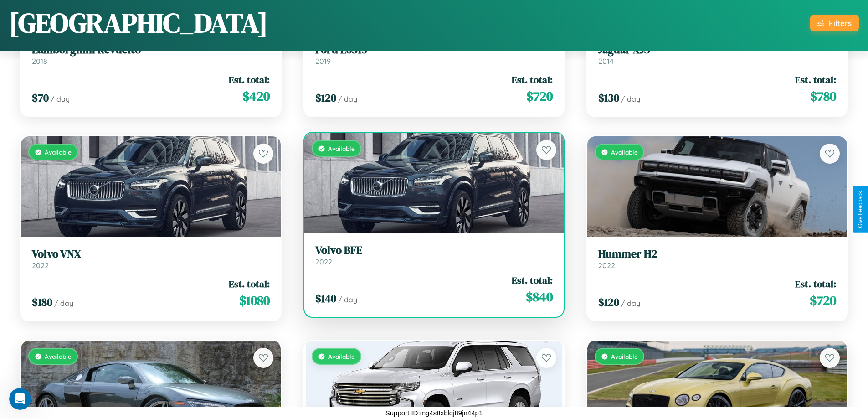  What do you see at coordinates (151, 258) in the screenshot?
I see `a: Volvo VNX2022` at bounding box center [151, 258].